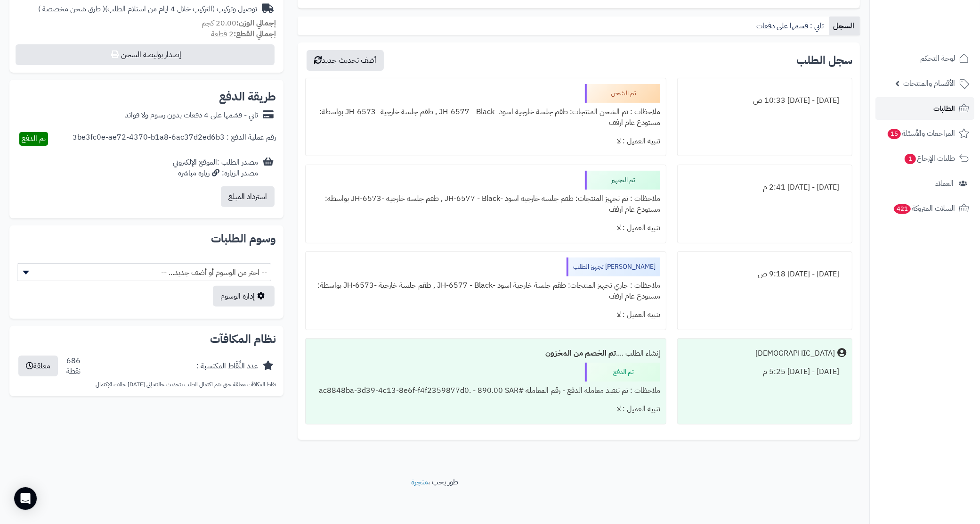 This screenshot has width=980, height=524. What do you see at coordinates (244, 297) in the screenshot?
I see `a: إدارة الوسوم` at bounding box center [244, 297].